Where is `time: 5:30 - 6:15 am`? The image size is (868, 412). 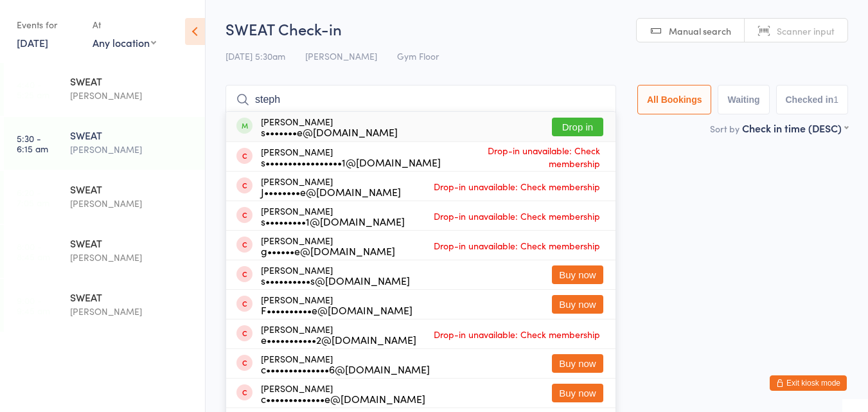
time: 5:30 - 6:15 am is located at coordinates (32, 143).